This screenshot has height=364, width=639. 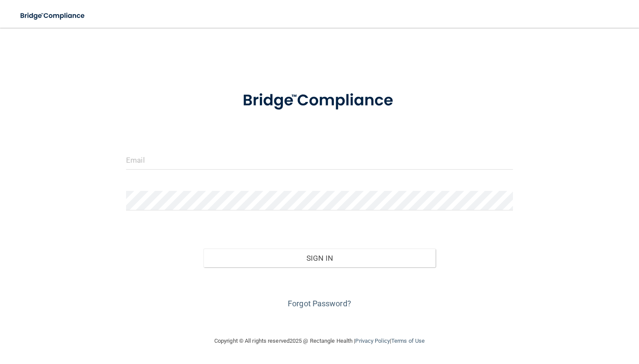 What do you see at coordinates (320, 303) in the screenshot?
I see `a: Forgot Password?` at bounding box center [320, 303].